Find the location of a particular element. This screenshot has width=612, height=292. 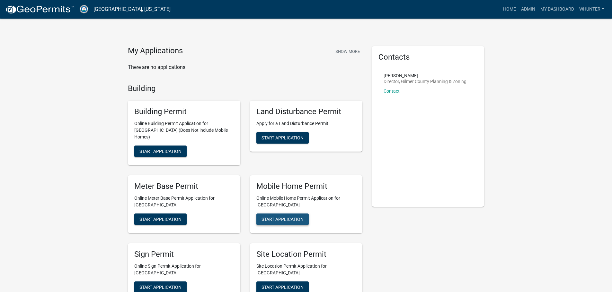

button: Show More is located at coordinates (347, 51).